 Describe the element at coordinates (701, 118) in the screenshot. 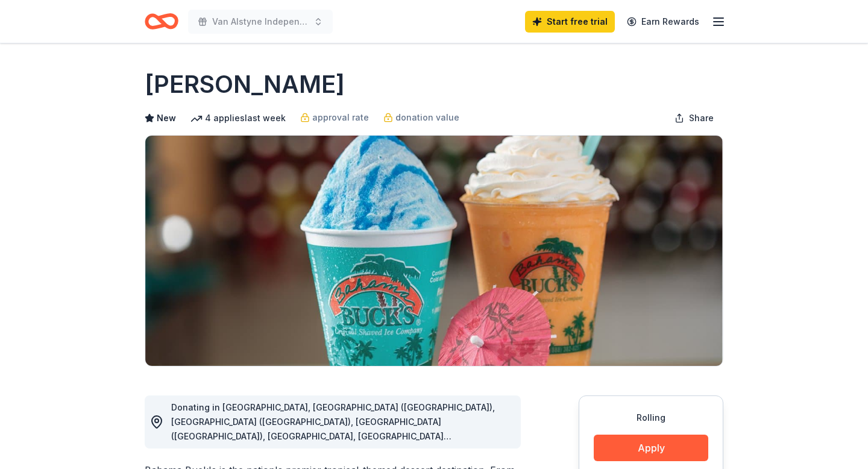

I see `span: Share` at that location.